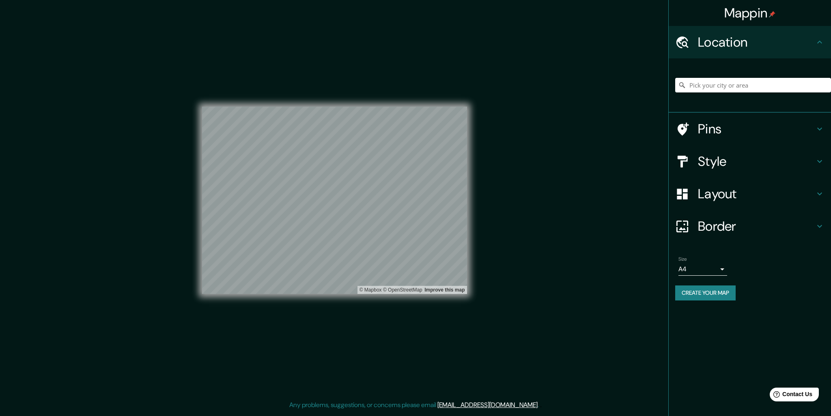 Image resolution: width=831 pixels, height=416 pixels. What do you see at coordinates (750, 42) in the screenshot?
I see `div: Location` at bounding box center [750, 42].